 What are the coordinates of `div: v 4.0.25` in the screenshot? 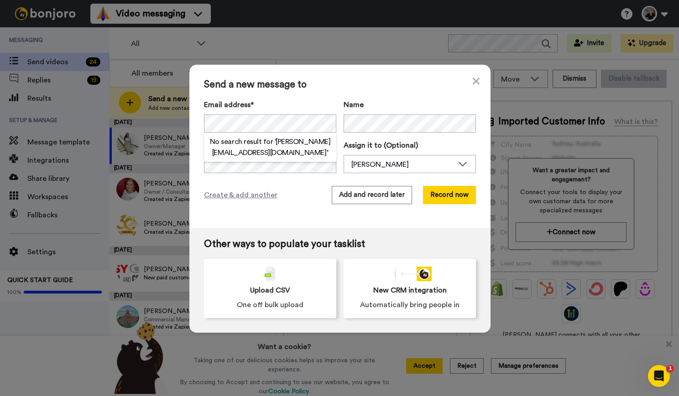 It's located at (35, 18).